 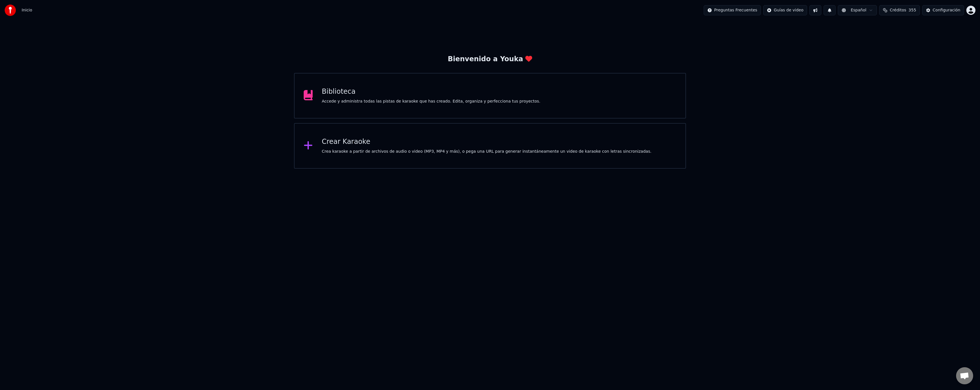 What do you see at coordinates (10, 10) in the screenshot?
I see `img: youka` at bounding box center [10, 10].